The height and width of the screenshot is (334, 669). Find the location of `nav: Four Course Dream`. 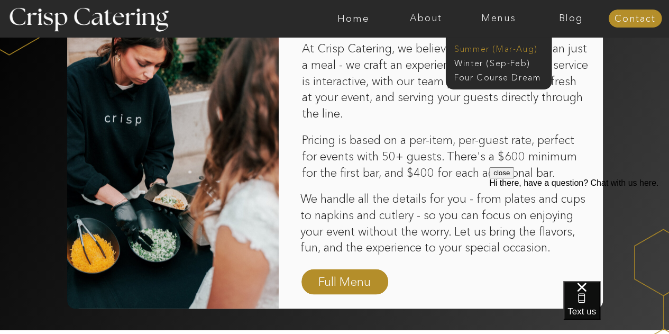

nav: Four Course Dream is located at coordinates (502, 76).